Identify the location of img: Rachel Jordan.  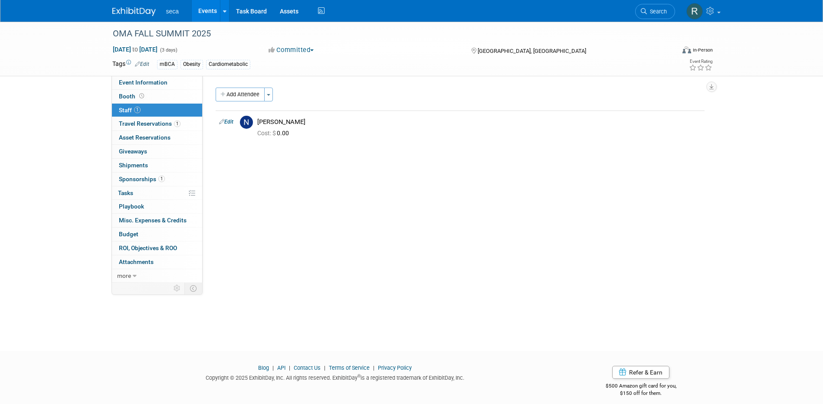
(695, 11).